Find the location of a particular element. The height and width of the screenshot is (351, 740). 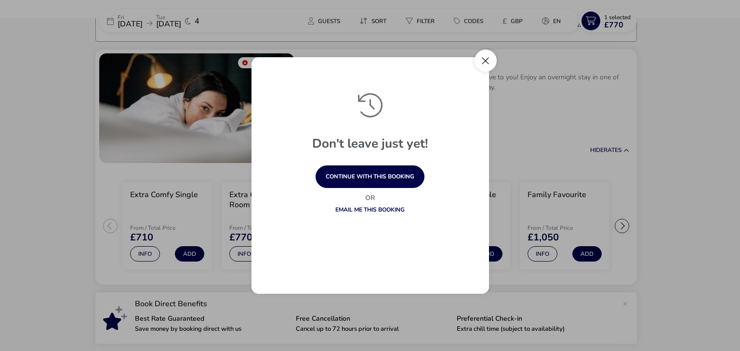

a: Email me this booking is located at coordinates (370, 210).